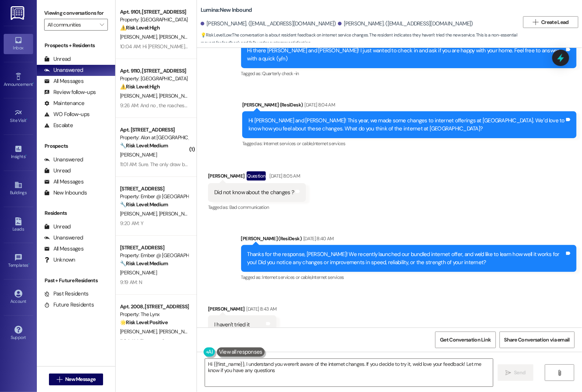 The image size is (582, 392). I want to click on div: Future Residents, so click(69, 305).